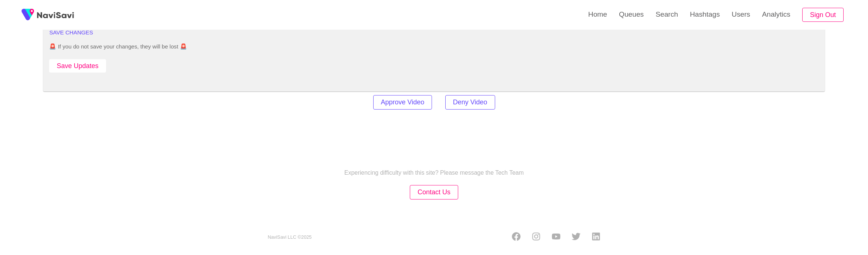 The image size is (868, 255). I want to click on a: Instagram, so click(536, 237).